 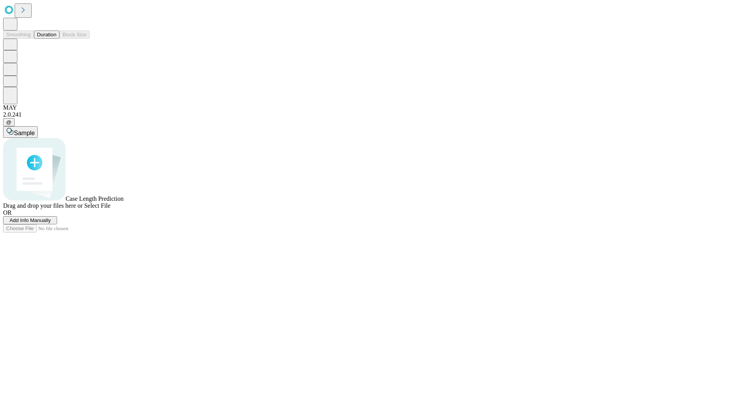 I want to click on button: Smoothing, so click(x=19, y=34).